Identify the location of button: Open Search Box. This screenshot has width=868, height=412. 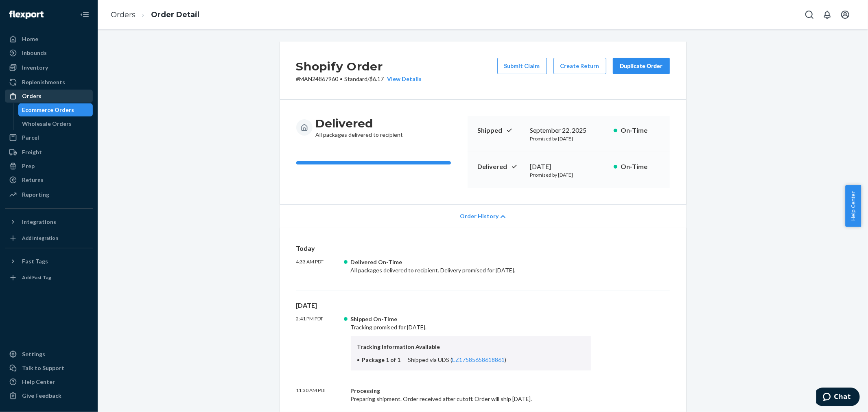
(810, 14).